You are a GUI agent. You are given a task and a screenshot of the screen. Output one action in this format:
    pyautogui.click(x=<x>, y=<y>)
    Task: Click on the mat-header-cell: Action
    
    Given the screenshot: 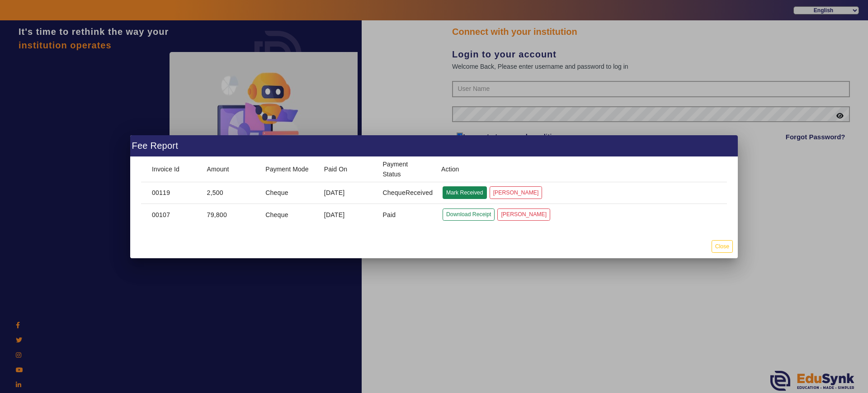 What is the action you would take?
    pyautogui.click(x=580, y=169)
    